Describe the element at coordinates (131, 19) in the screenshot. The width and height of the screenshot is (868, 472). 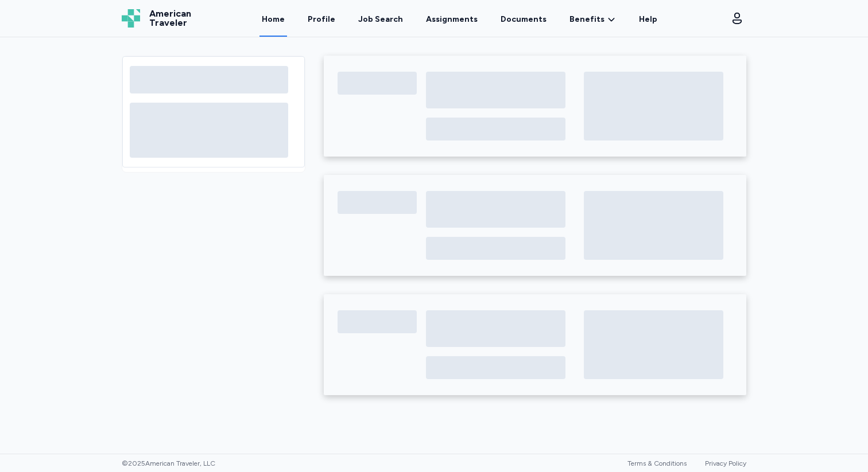
I see `img: Logo` at that location.